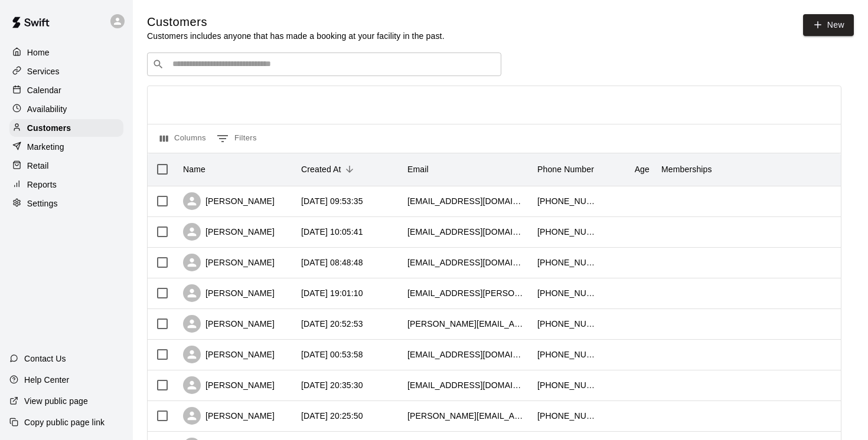 The height and width of the screenshot is (440, 868). Describe the element at coordinates (66, 90) in the screenshot. I see `a: Calendar` at that location.